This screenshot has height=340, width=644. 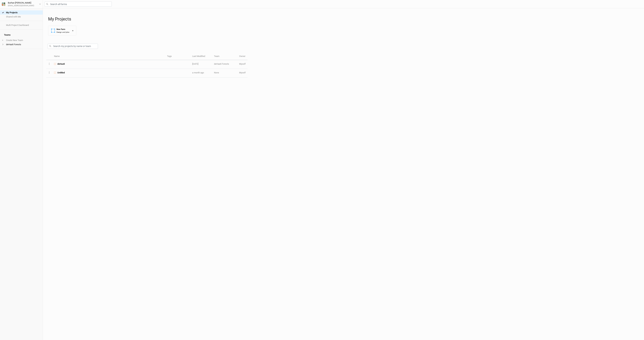 What do you see at coordinates (78, 4) in the screenshot?
I see `input: Search all farms` at bounding box center [78, 4].